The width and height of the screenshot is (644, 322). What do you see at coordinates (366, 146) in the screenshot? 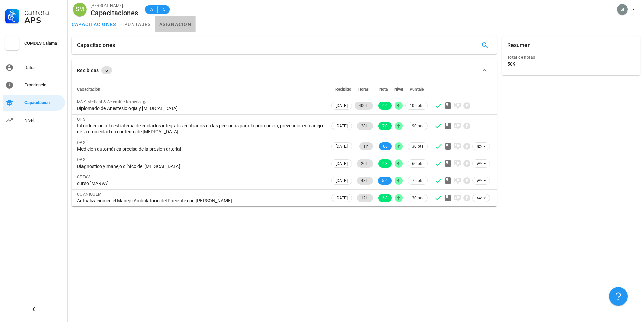
I see `span: 1 h` at bounding box center [366, 146].